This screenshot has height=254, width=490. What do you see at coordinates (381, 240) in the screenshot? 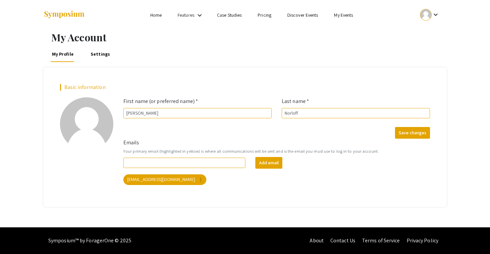
I see `a: Terms of Service` at bounding box center [381, 240].